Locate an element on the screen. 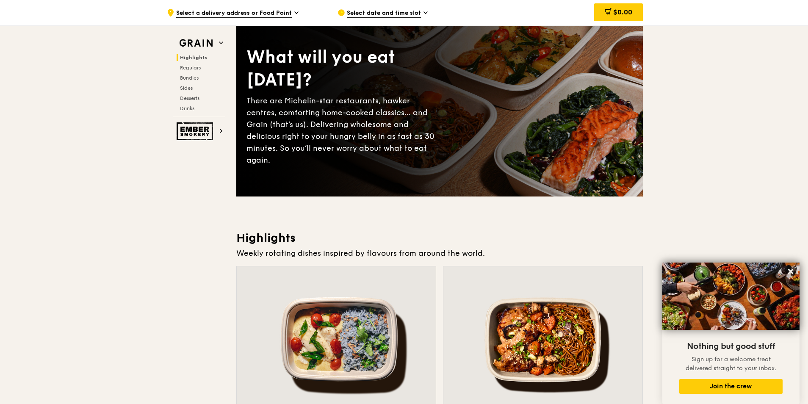  h3: Highlights is located at coordinates (440, 238).